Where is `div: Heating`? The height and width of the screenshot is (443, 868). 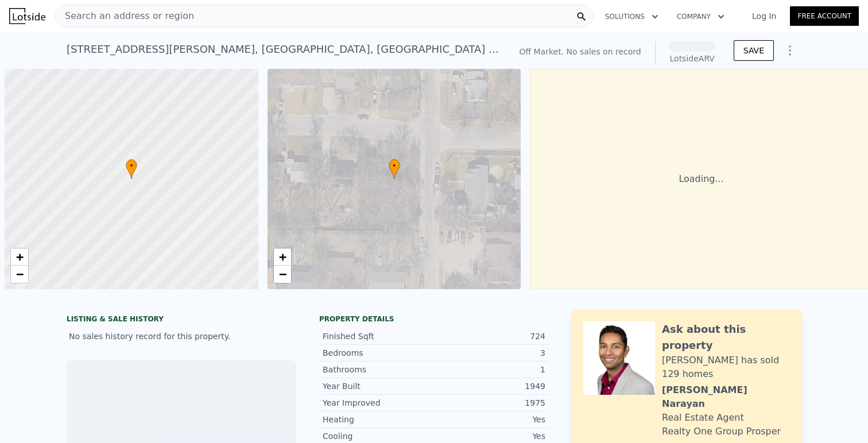
div: Heating is located at coordinates (378, 420).